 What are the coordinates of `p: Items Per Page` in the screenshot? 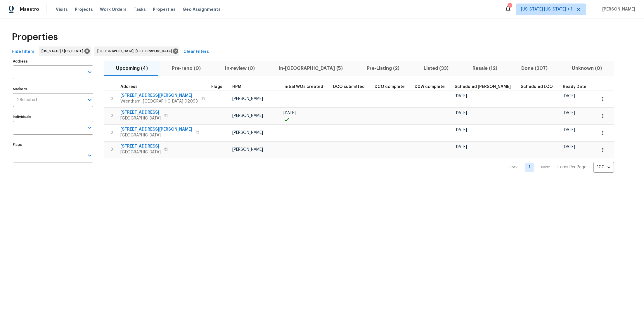 It's located at (572, 167).